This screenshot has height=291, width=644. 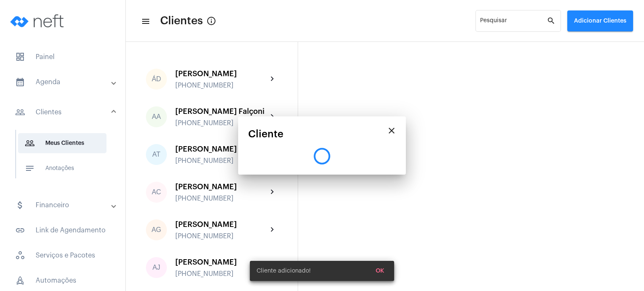 What do you see at coordinates (156, 155) in the screenshot?
I see `div: AT` at bounding box center [156, 155].